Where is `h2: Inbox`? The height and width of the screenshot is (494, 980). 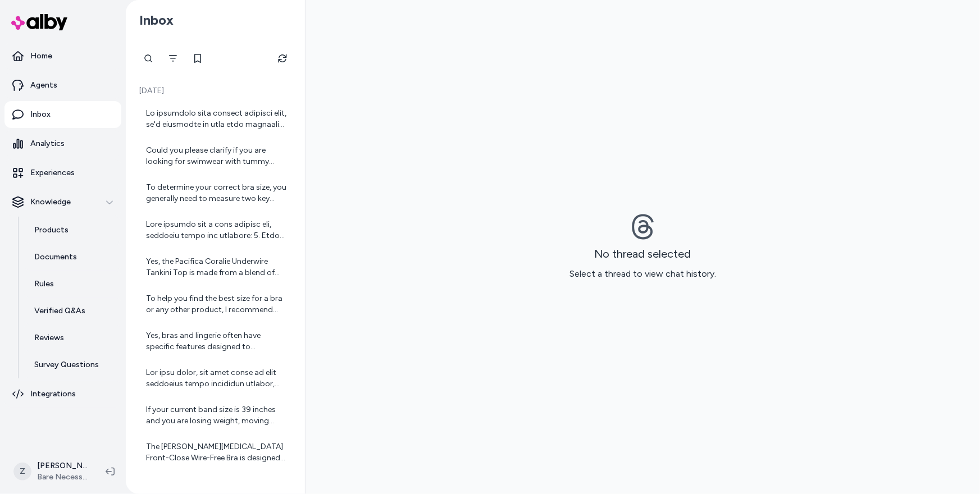 h2: Inbox is located at coordinates (156, 20).